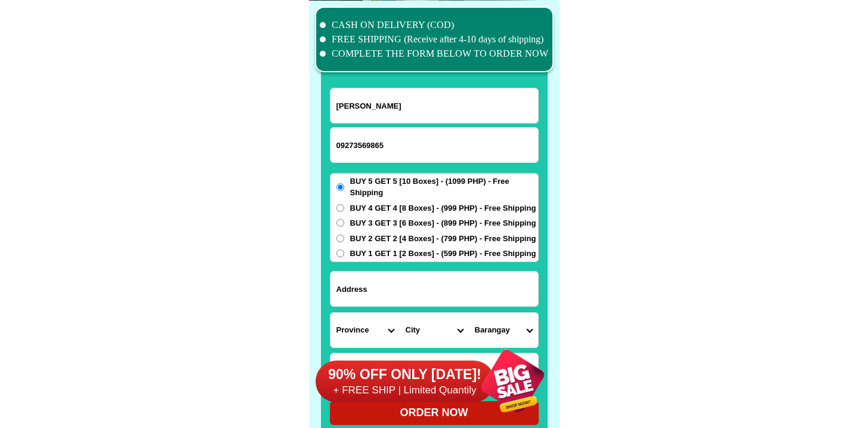 This screenshot has height=428, width=868. Describe the element at coordinates (444, 187) in the screenshot. I see `span: BUY 5 GET 5 [10 Boxes] - (1099 PHP) - Free Shipping` at that location.